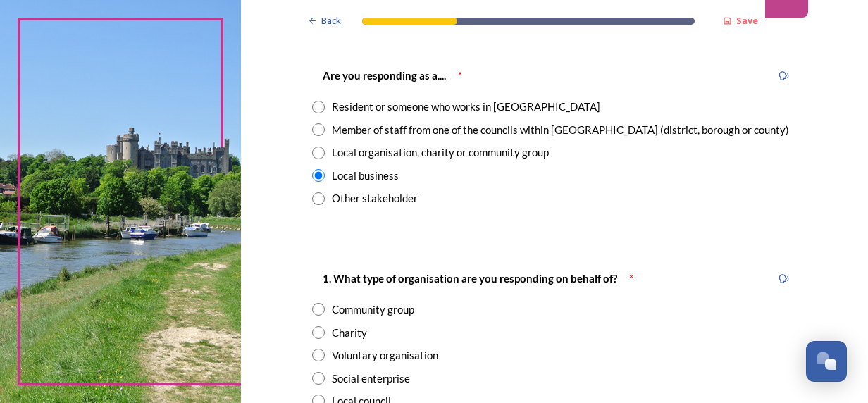  Describe the element at coordinates (826, 361) in the screenshot. I see `button: Open Chat` at that location.